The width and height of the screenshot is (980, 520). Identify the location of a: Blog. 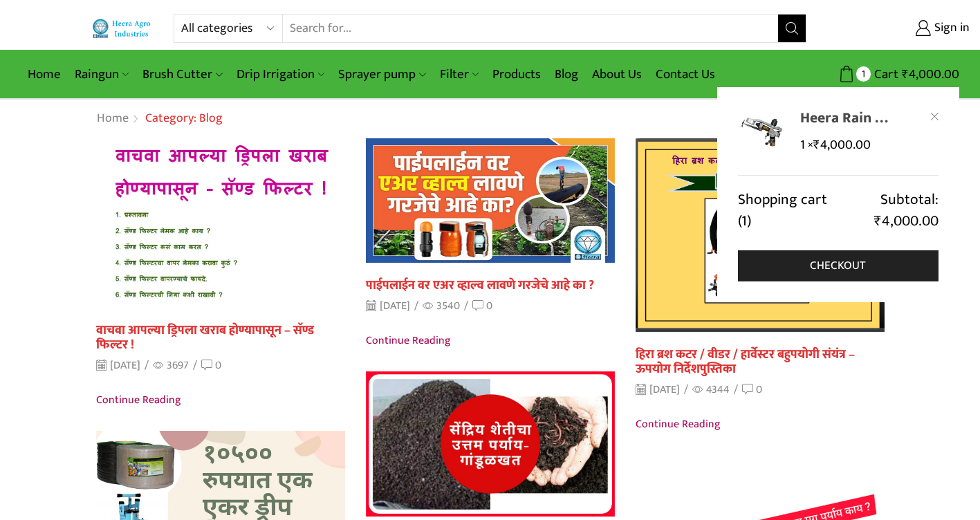
(566, 74).